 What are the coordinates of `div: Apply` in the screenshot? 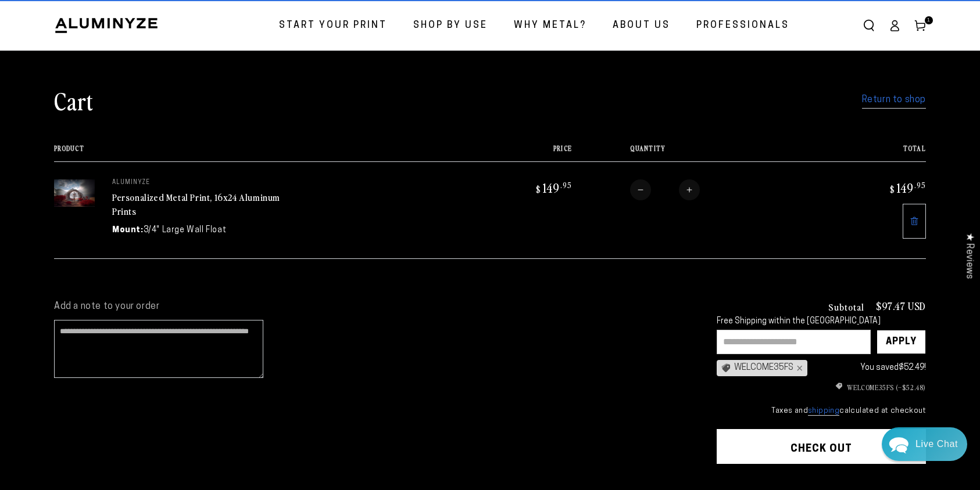 It's located at (901, 342).